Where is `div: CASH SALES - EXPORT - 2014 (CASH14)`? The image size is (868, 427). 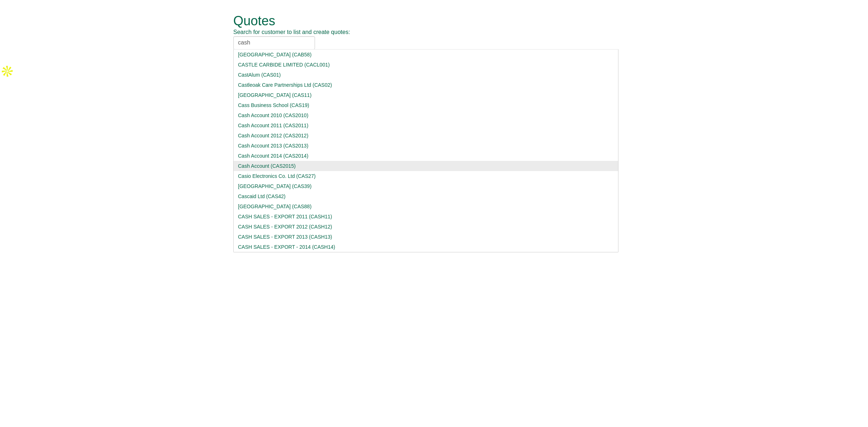
div: CASH SALES - EXPORT - 2014 (CASH14) is located at coordinates (426, 247).